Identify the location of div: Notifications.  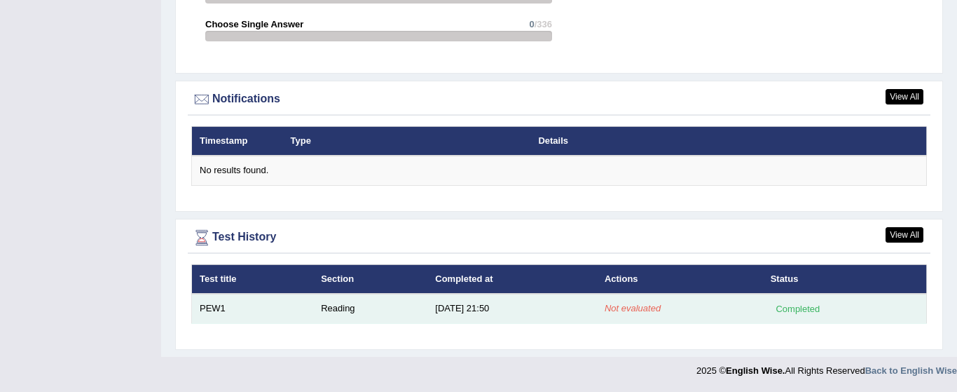
(559, 99).